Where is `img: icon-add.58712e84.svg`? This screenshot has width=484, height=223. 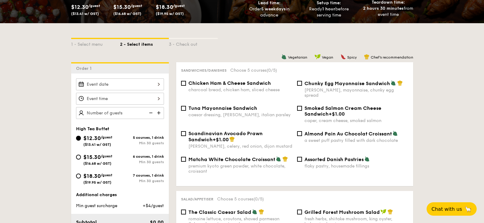 img: icon-add.58712e84.svg is located at coordinates (159, 113).